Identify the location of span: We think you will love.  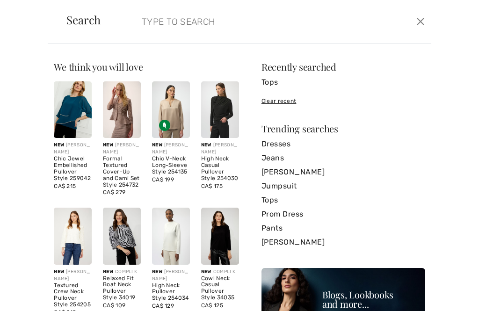
(98, 66).